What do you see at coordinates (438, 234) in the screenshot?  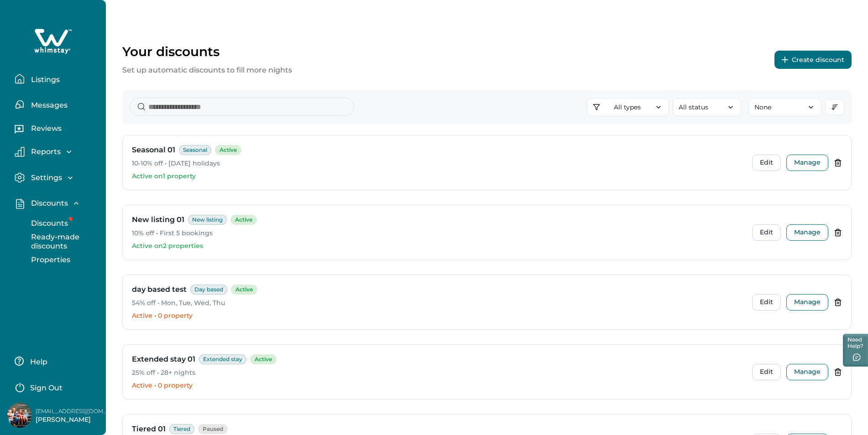 I see `p: 10% off • First 5 bookings` at bounding box center [438, 234].